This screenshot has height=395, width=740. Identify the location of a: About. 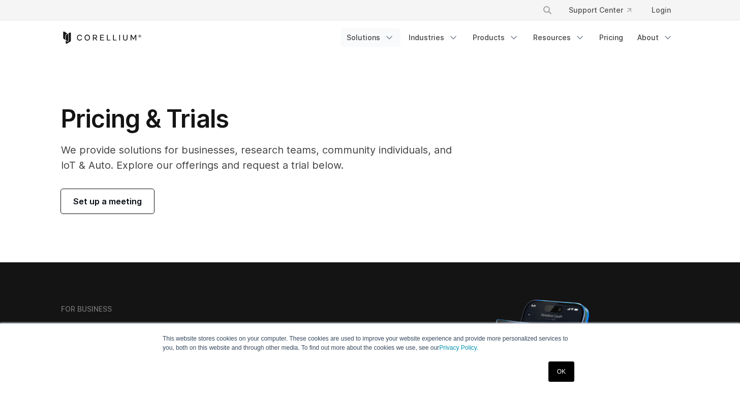
(655, 38).